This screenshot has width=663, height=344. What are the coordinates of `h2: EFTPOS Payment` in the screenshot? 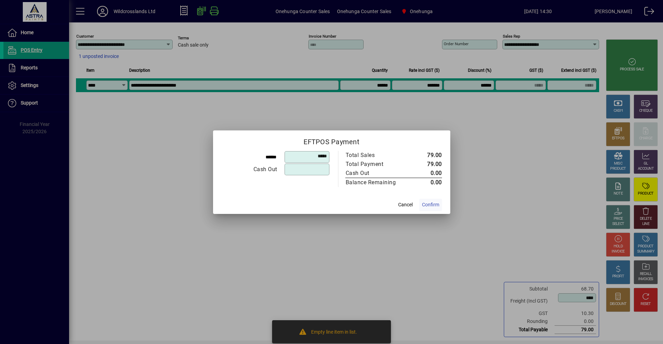 It's located at (332, 141).